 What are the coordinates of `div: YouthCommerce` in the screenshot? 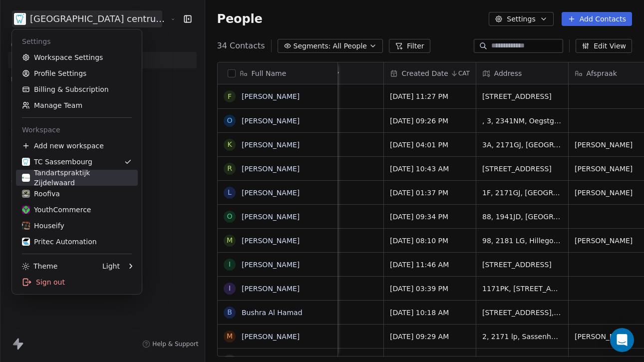 It's located at (57, 210).